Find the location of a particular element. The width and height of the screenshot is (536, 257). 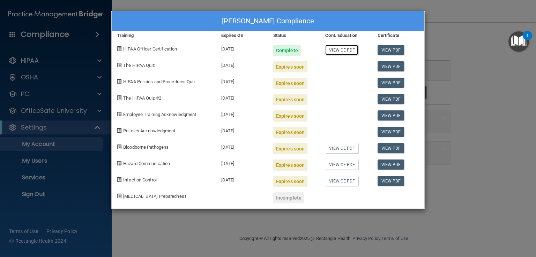

div: Cont. Education is located at coordinates (346, 36).